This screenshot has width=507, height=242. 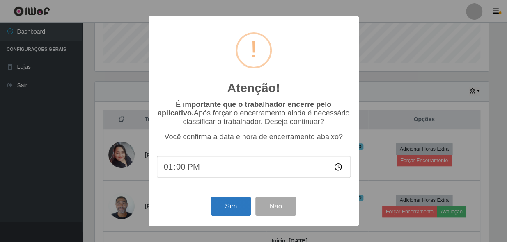 What do you see at coordinates (275, 206) in the screenshot?
I see `button: Não` at bounding box center [275, 206].